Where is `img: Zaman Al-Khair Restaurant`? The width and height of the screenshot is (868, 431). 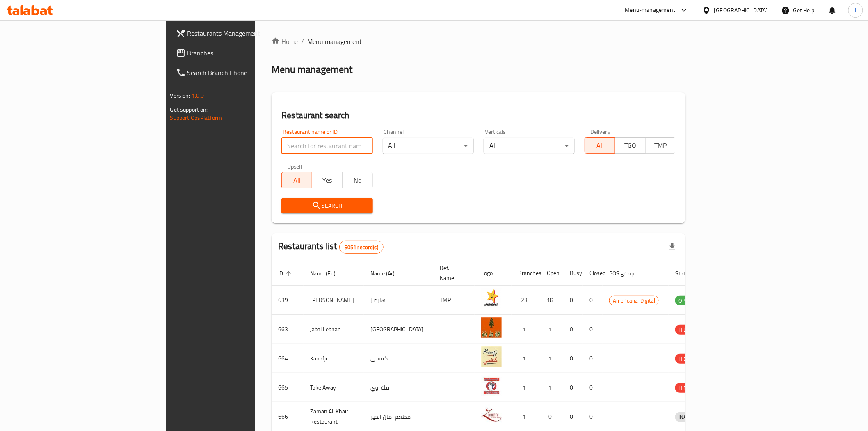 img: Zaman Al-Khair Restaurant is located at coordinates (491, 415).